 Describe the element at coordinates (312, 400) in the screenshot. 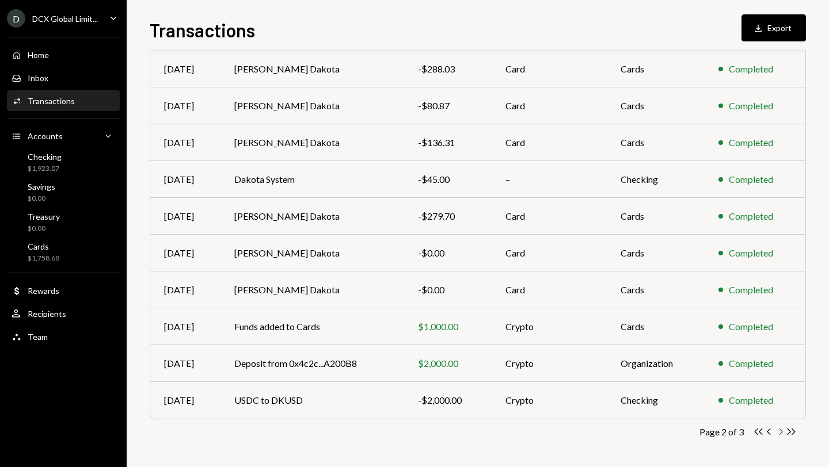

I see `td: USDC to DKUSD` at that location.